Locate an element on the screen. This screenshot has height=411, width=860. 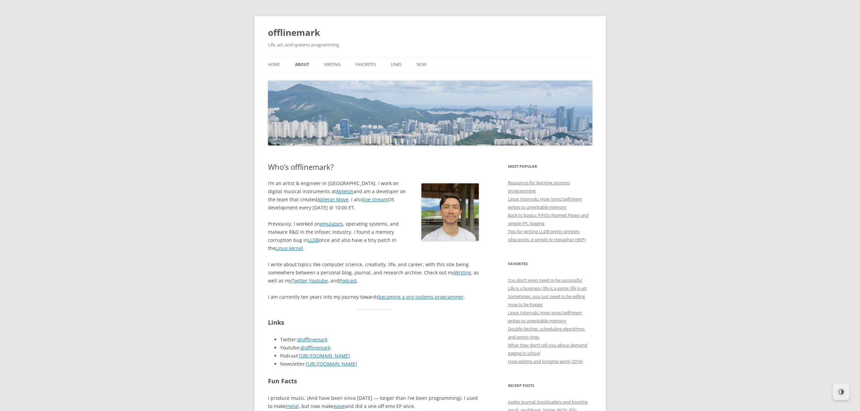
a: Sometimes, you just need to be willing is located at coordinates (547, 296).